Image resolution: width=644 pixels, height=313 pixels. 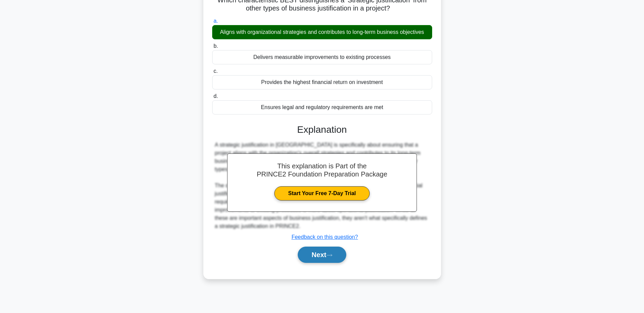 What do you see at coordinates (322, 32) in the screenshot?
I see `div: Aligns with organizational strategies and contributes to long-term business objectives` at bounding box center [322, 32].